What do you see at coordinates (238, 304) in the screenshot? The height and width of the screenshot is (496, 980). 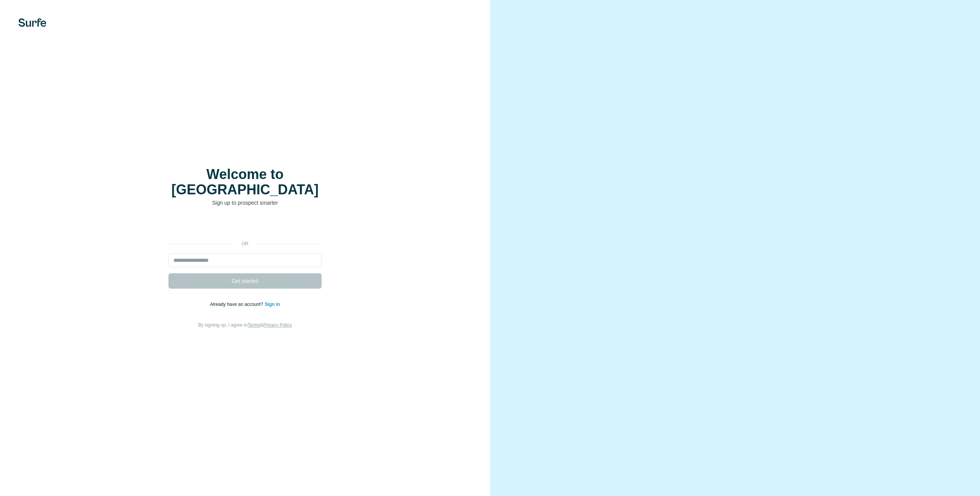 I see `span: Already have an account?` at bounding box center [238, 304].